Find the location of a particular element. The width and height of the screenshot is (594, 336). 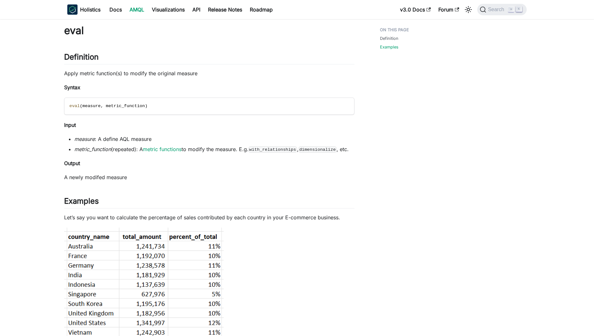

kbd: K is located at coordinates (519, 9).